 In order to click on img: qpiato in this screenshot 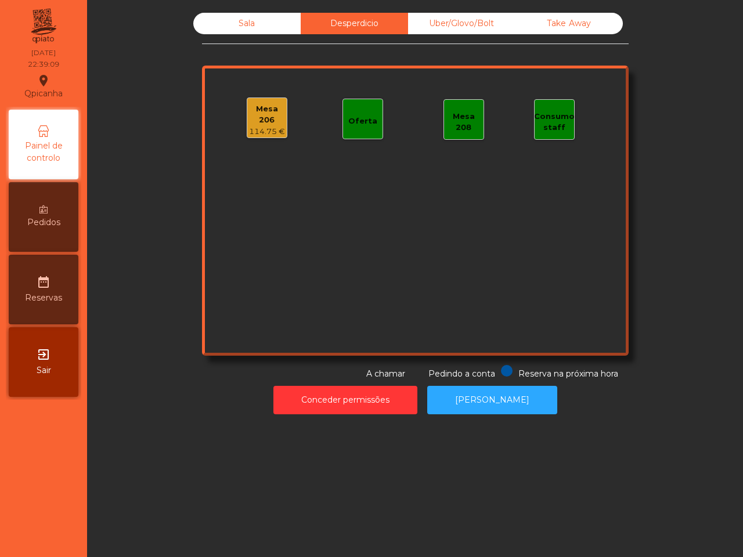, I will do `click(43, 26)`.